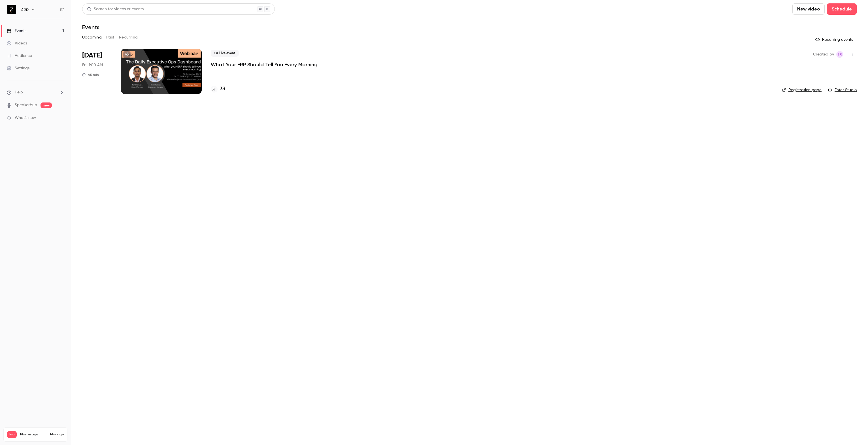 The image size is (868, 445). Describe the element at coordinates (16, 31) in the screenshot. I see `div: Events` at that location.